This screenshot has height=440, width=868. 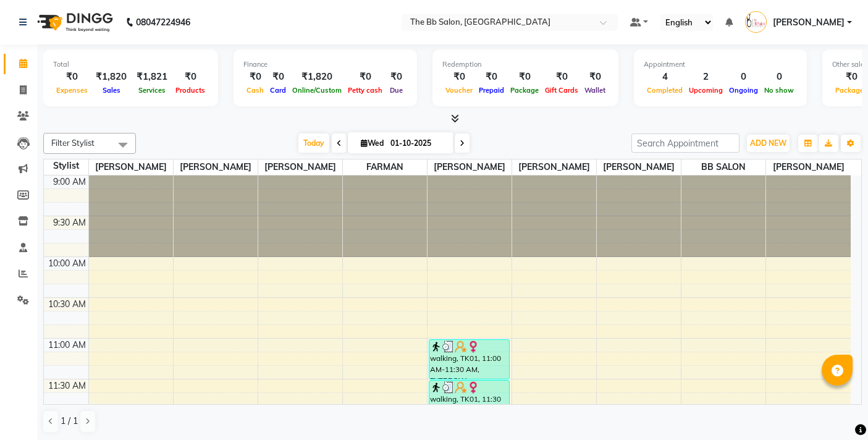 What do you see at coordinates (325, 64) in the screenshot?
I see `div: Finance` at bounding box center [325, 64].